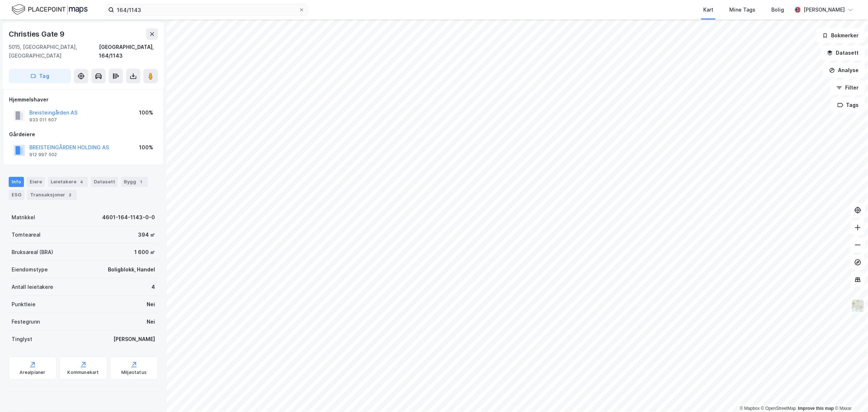 The width and height of the screenshot is (868, 412). I want to click on div: 912 997 502, so click(43, 154).